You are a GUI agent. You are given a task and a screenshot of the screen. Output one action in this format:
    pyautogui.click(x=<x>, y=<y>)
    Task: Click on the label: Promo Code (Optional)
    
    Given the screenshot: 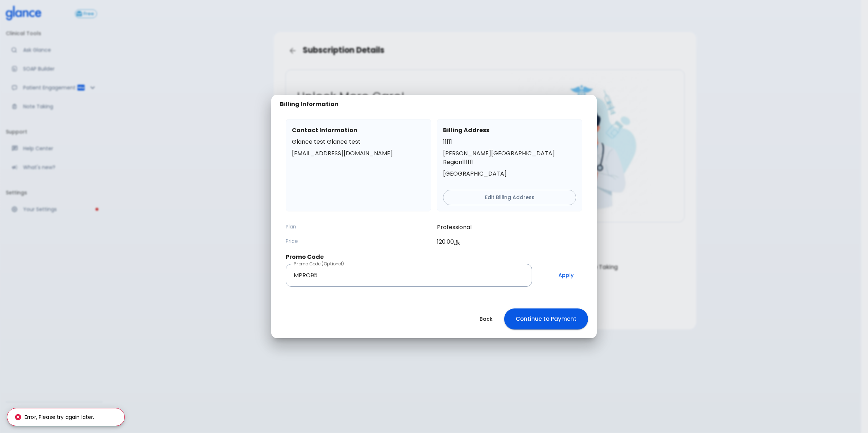 What is the action you would take?
    pyautogui.click(x=319, y=263)
    